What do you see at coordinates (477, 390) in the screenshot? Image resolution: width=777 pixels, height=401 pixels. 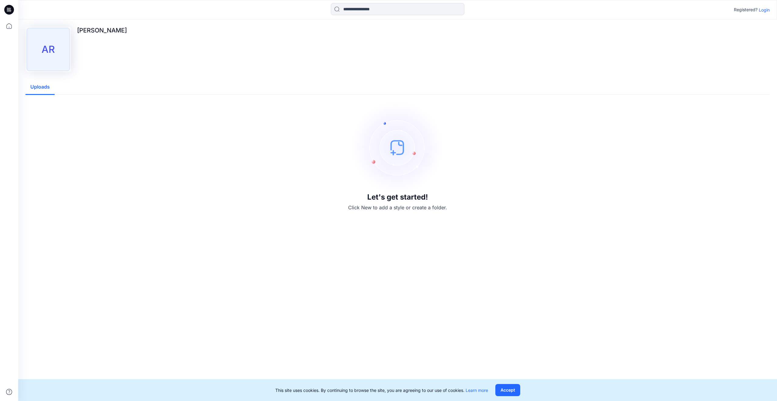 I see `a: Learn more` at bounding box center [477, 390].